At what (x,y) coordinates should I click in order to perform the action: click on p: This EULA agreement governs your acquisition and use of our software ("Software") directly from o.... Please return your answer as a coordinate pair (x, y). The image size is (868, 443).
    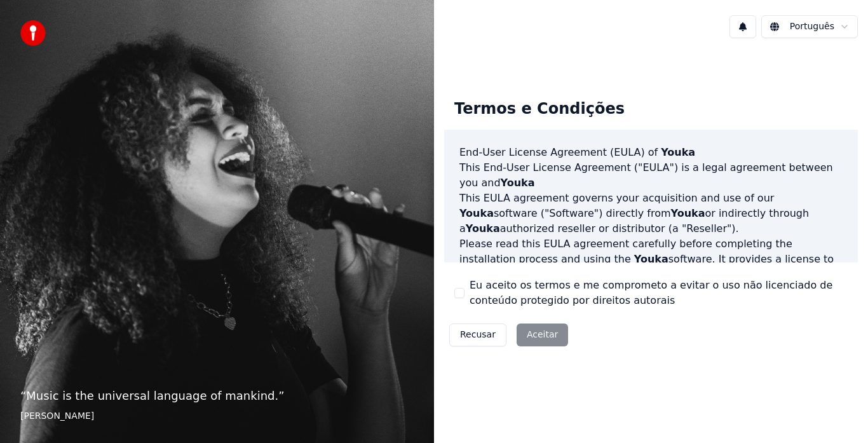
    Looking at the image, I should click on (650, 213).